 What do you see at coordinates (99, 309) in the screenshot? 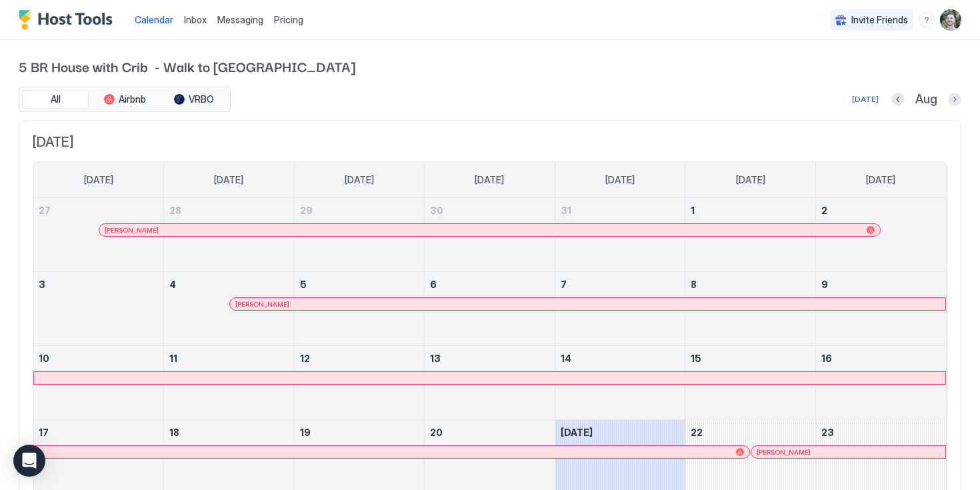
I see `td: August 3, 2025` at bounding box center [99, 309].